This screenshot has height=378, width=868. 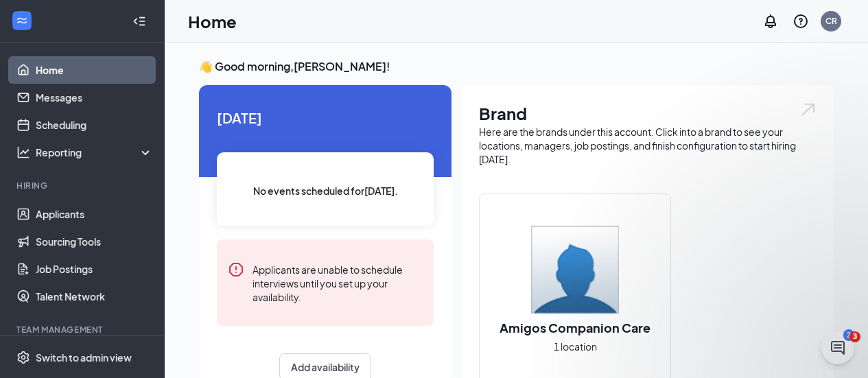 What do you see at coordinates (94, 296) in the screenshot?
I see `a: Talent Network` at bounding box center [94, 296].